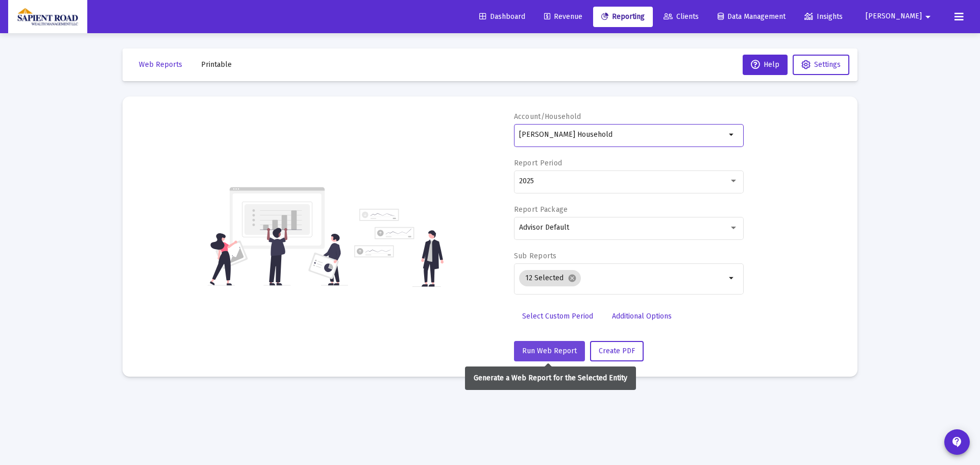  Describe the element at coordinates (535, 256) in the screenshot. I see `label: Sub Reports` at that location.